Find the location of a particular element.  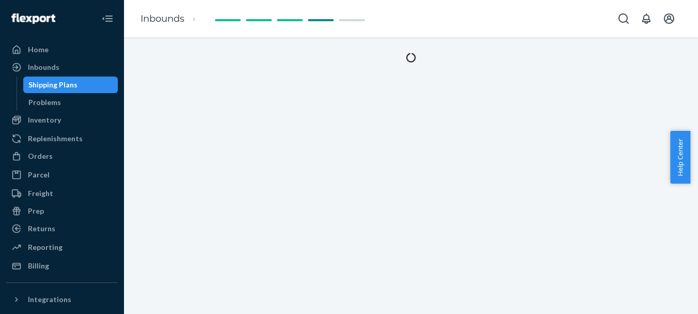

div: Orders is located at coordinates (40, 156).